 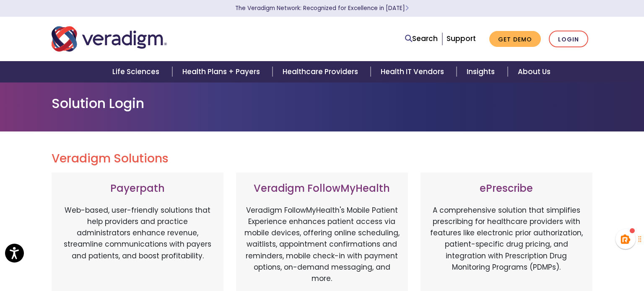 I want to click on h1: Solution Login, so click(x=322, y=103).